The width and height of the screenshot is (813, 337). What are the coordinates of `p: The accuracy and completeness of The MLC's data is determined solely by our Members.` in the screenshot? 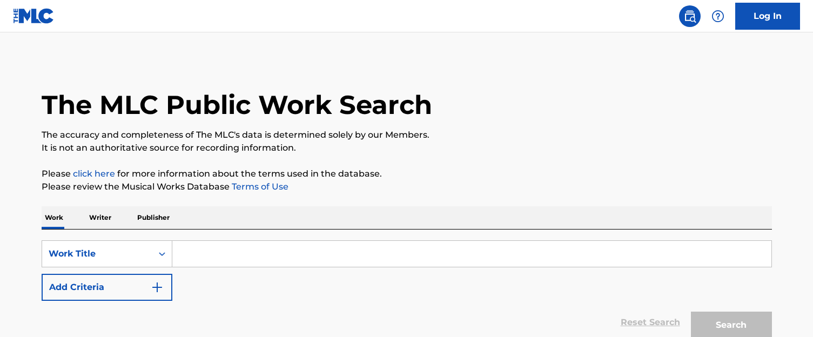 It's located at (407, 135).